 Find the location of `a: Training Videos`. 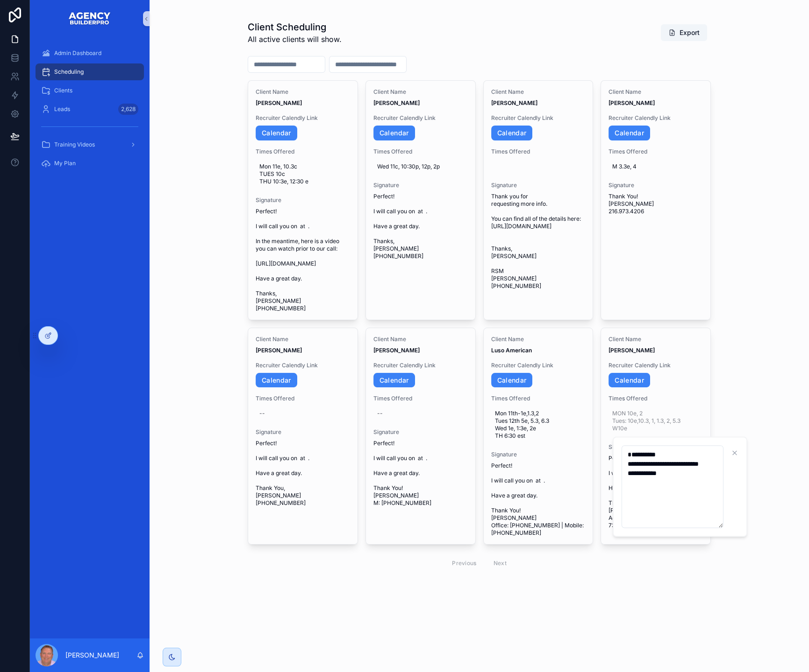

a: Training Videos is located at coordinates (90, 145).